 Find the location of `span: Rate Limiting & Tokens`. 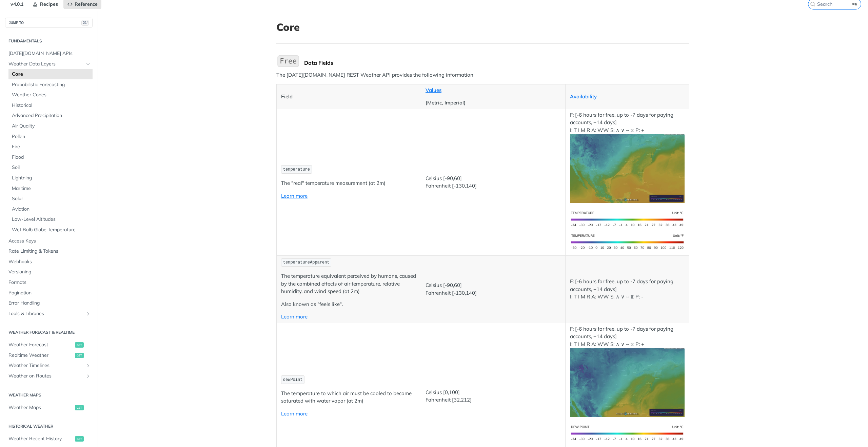

span: Rate Limiting & Tokens is located at coordinates (50, 252).